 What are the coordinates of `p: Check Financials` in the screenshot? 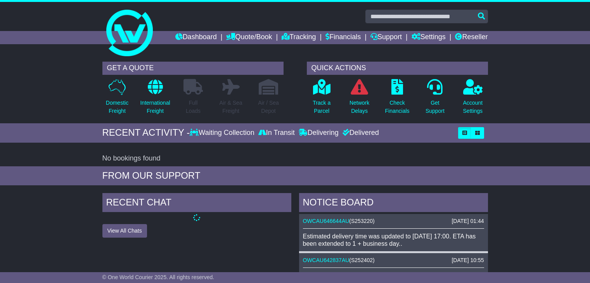 It's located at (397, 107).